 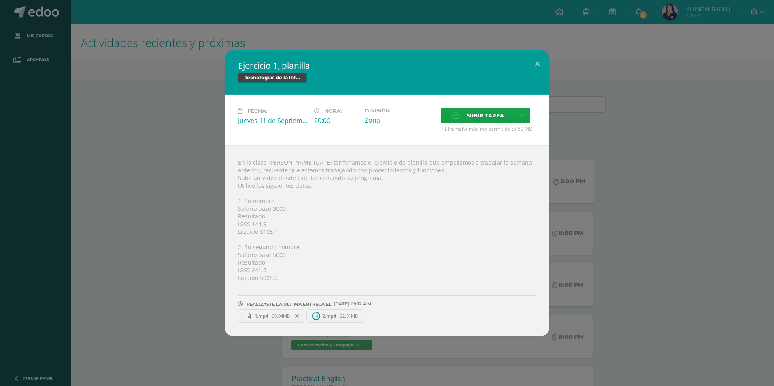 I want to click on span: Fecha:, so click(x=257, y=111).